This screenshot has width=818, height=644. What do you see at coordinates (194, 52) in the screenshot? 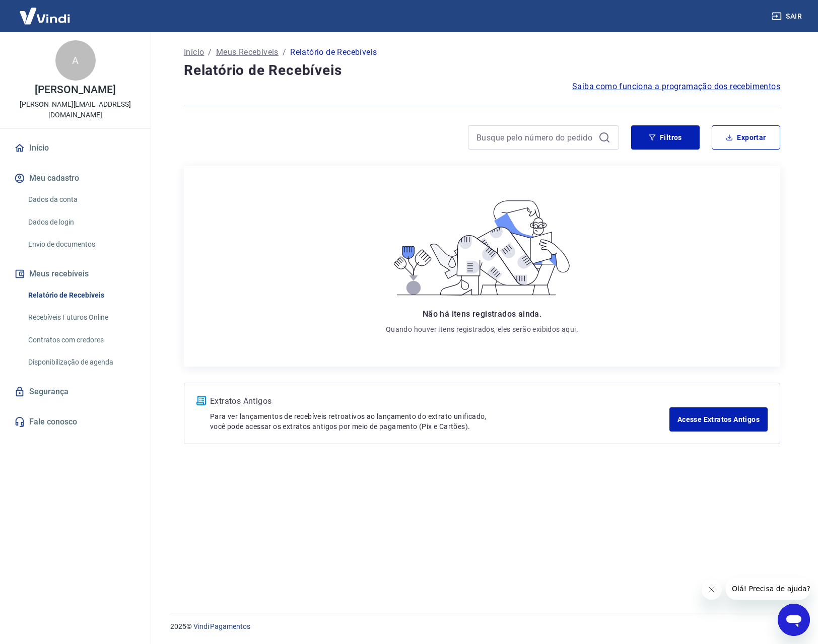
I see `p: Início` at bounding box center [194, 52].